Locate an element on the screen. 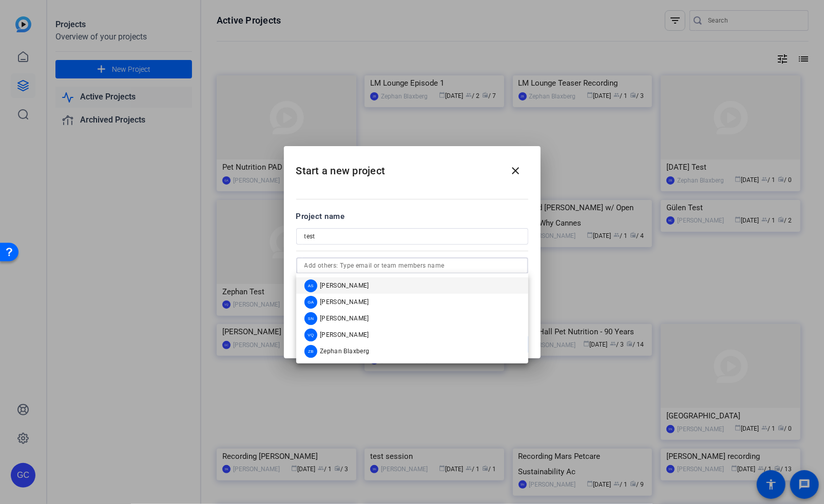 This screenshot has height=504, width=824. mat-icon: close is located at coordinates (516, 171).